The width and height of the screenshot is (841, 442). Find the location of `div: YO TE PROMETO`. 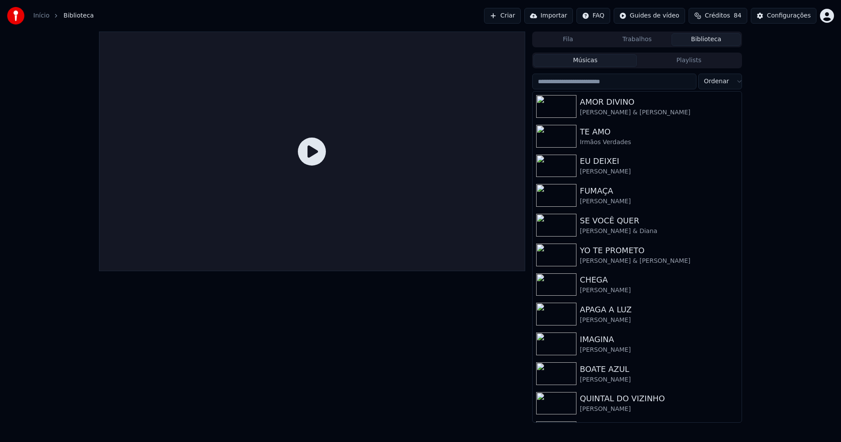

div: YO TE PROMETO is located at coordinates (659, 251).